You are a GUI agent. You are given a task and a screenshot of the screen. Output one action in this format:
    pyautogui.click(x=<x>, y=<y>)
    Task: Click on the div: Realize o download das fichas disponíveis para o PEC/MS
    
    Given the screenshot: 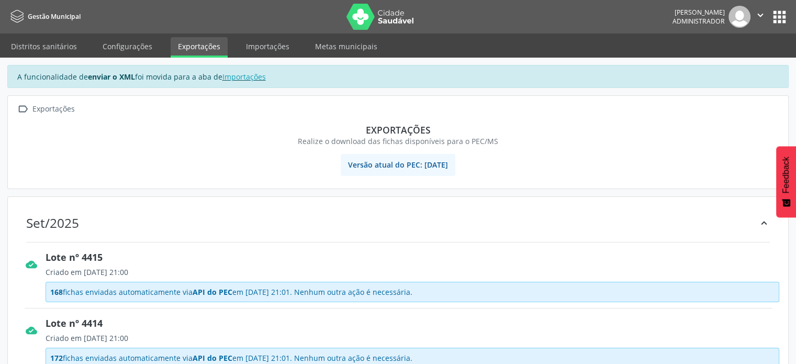 What is the action you would take?
    pyautogui.click(x=398, y=141)
    